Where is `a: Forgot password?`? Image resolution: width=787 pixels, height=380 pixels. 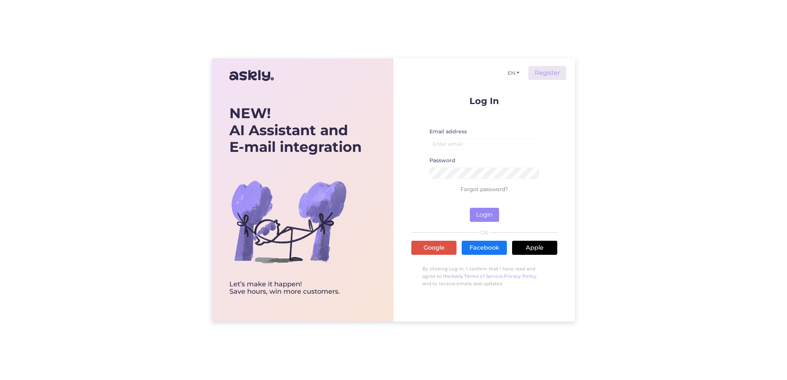
a: Forgot password? is located at coordinates (484, 189).